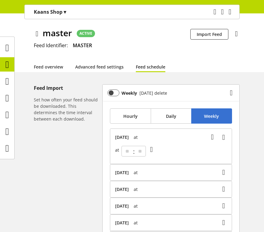 Image resolution: width=264 pixels, height=232 pixels. I want to click on a: Feed schedule, so click(151, 67).